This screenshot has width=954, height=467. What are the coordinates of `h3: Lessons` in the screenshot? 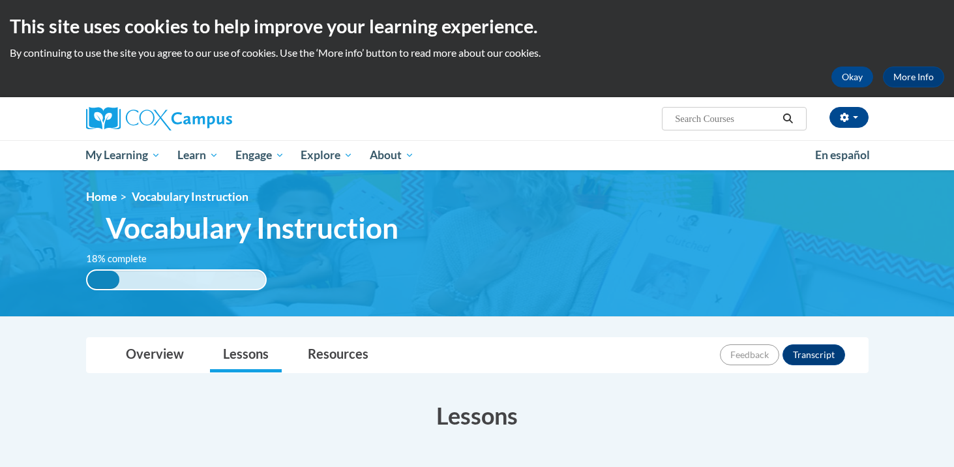 It's located at (477, 415).